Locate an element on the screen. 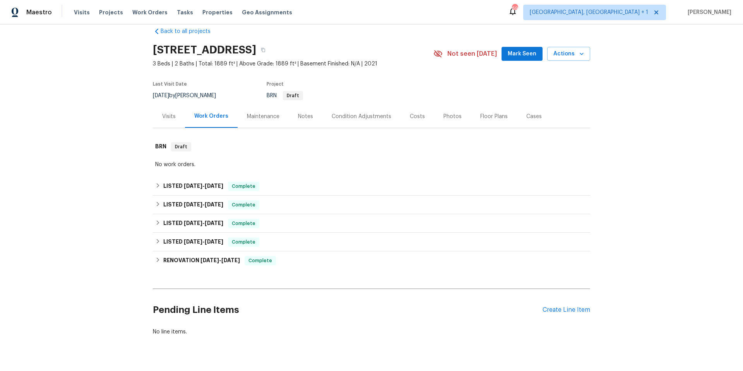 This screenshot has height=371, width=743. div: BRN Draft is located at coordinates (372, 147).